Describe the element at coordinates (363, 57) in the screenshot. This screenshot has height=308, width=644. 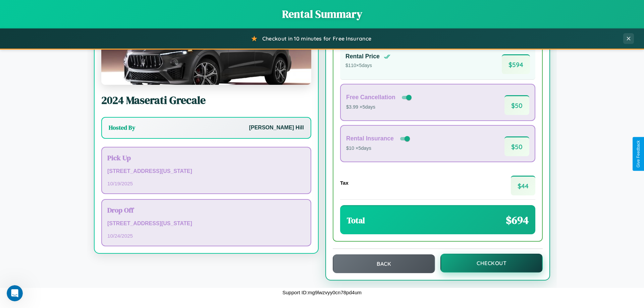
I see `h4: Rental Price` at that location.